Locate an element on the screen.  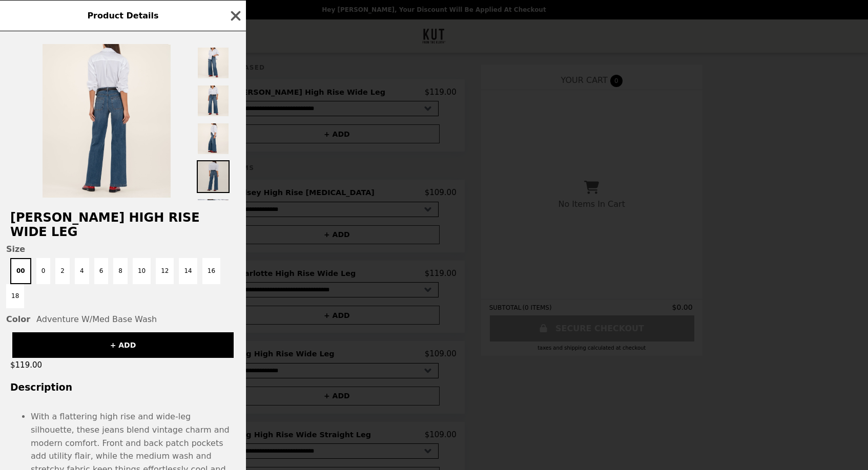
button: 4 is located at coordinates (82, 271).